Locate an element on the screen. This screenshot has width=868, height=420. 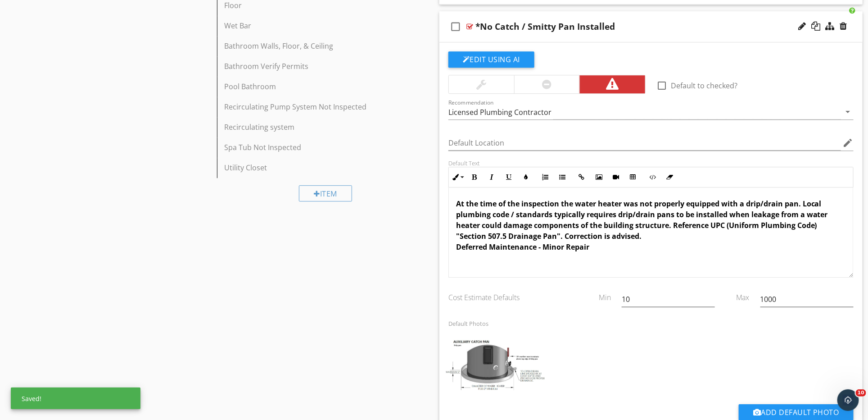
button: Clear Formatting is located at coordinates (669, 177).